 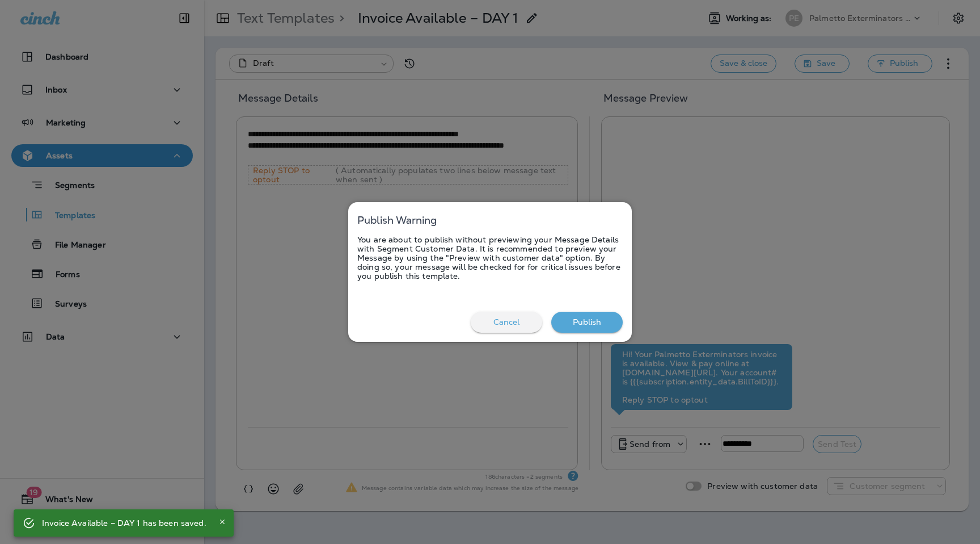 I want to click on h5: Publish Warning, so click(x=490, y=220).